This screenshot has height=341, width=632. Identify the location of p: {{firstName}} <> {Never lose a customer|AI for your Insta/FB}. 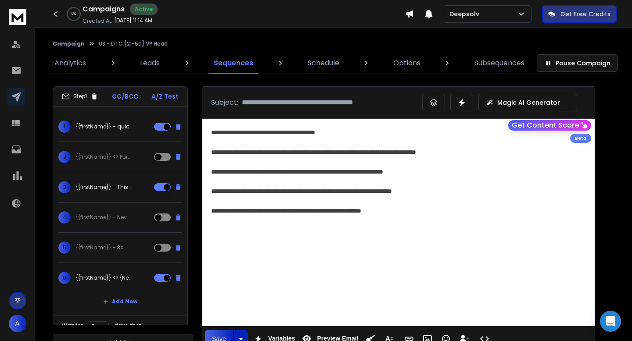
(104, 278).